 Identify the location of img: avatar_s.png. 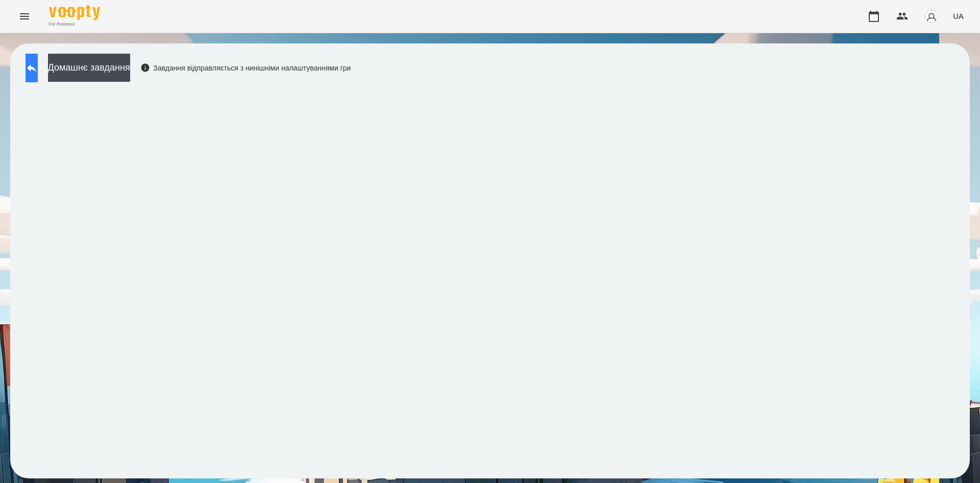
(931, 17).